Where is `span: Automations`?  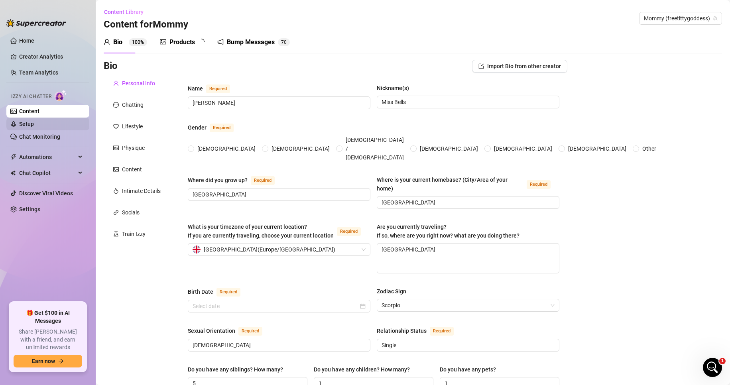
span: Automations is located at coordinates (47, 157).